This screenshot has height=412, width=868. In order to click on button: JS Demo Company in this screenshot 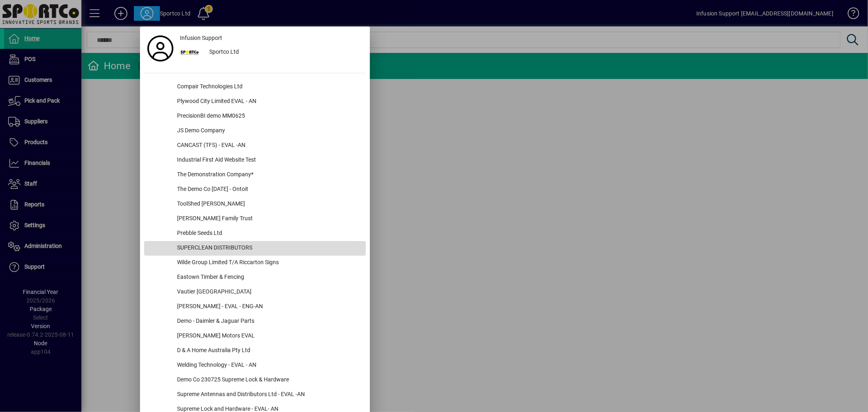, I will do `click(255, 131)`.